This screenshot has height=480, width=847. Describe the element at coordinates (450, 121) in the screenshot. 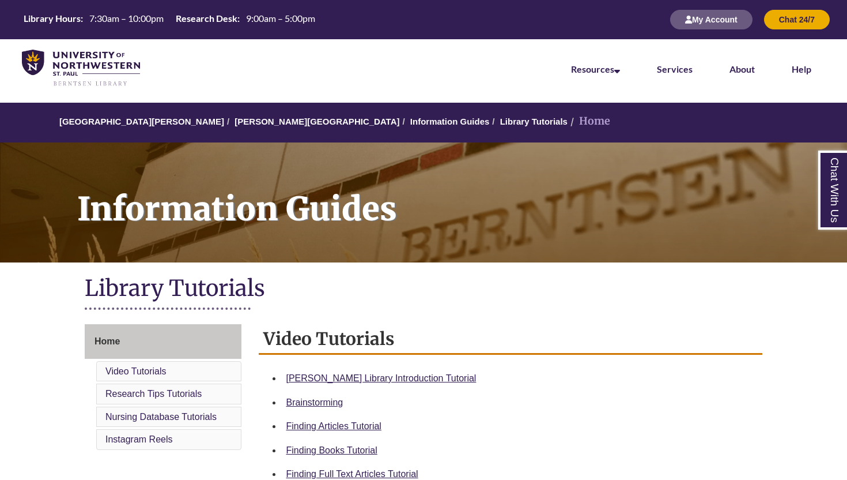

I see `a: Information Guides` at that location.